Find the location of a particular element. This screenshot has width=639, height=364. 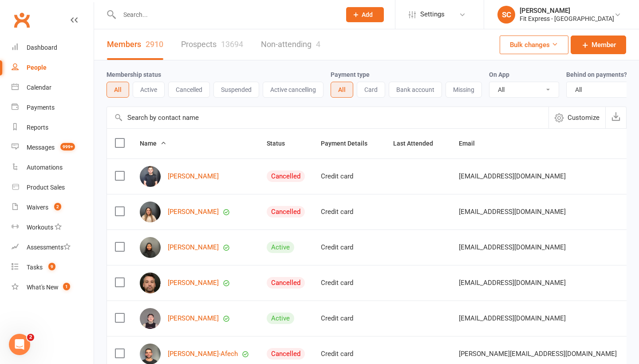

div: Assessments is located at coordinates (48, 247).